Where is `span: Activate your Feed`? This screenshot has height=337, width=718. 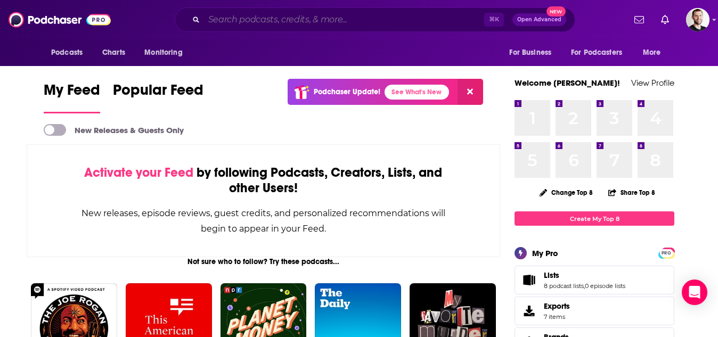
span: Activate your Feed is located at coordinates (138, 173).